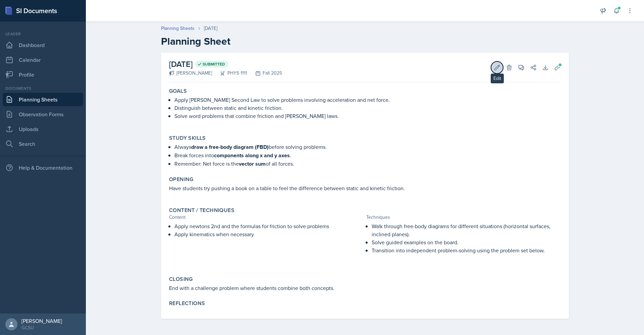 Image resolution: width=644 pixels, height=335 pixels. Describe the element at coordinates (43, 114) in the screenshot. I see `a: Observation Forms` at that location.